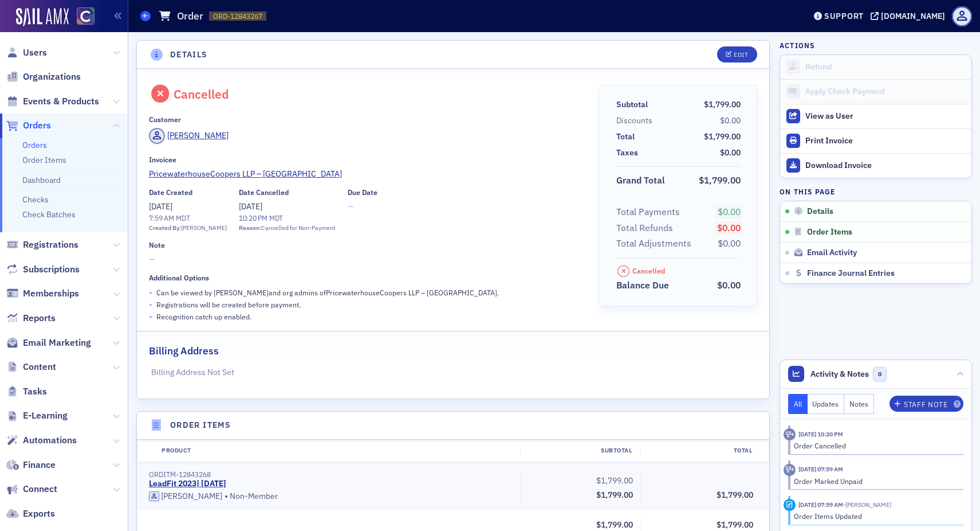  I want to click on a: Print Invoice, so click(876, 141).